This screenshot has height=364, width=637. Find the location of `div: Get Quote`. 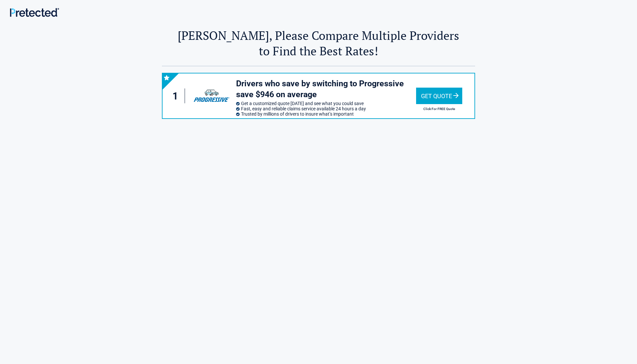

div: Get Quote is located at coordinates (439, 96).